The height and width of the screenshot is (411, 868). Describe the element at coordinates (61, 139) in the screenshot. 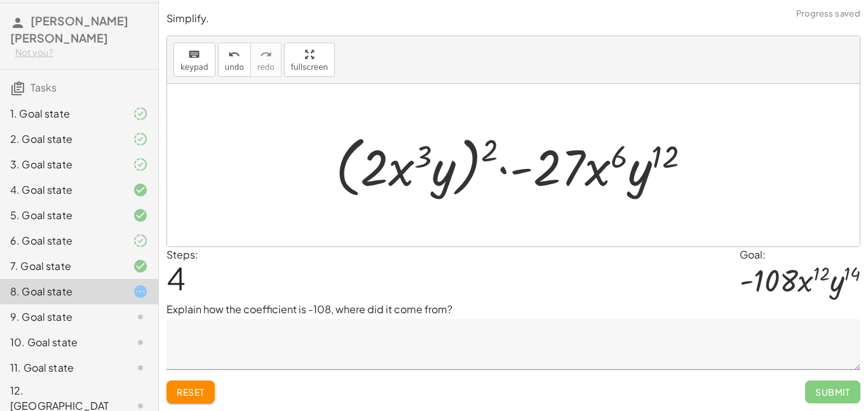

I see `div: 2. Goal state` at that location.